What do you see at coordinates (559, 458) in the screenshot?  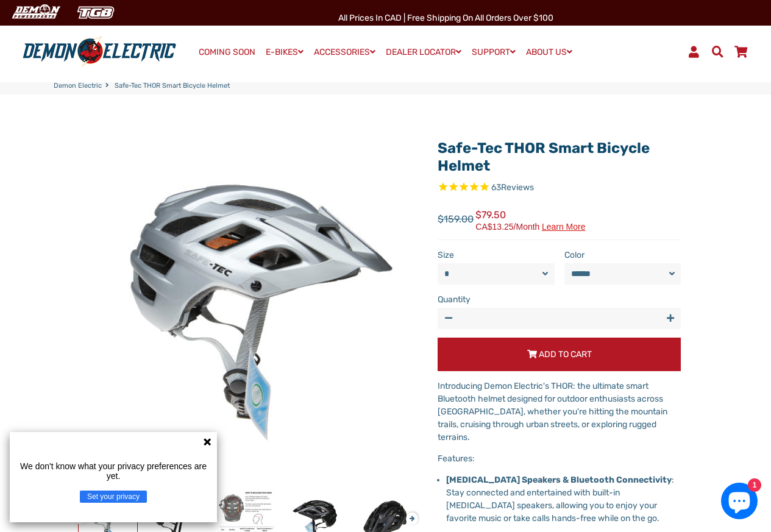 I see `p: Features:` at bounding box center [559, 458].